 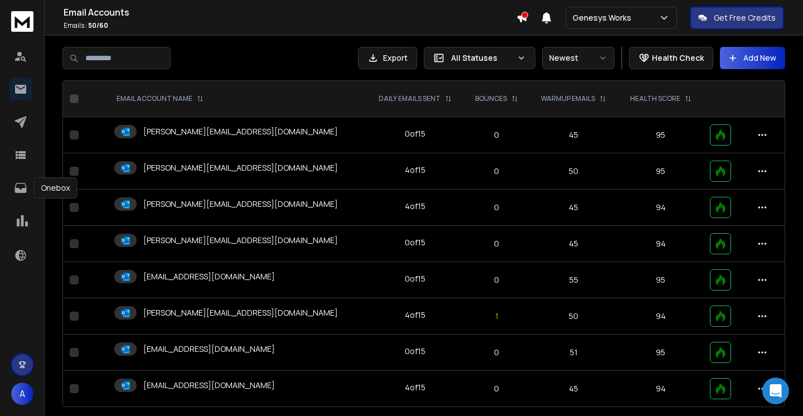 What do you see at coordinates (604, 18) in the screenshot?
I see `p: Genesys Works` at bounding box center [604, 18].